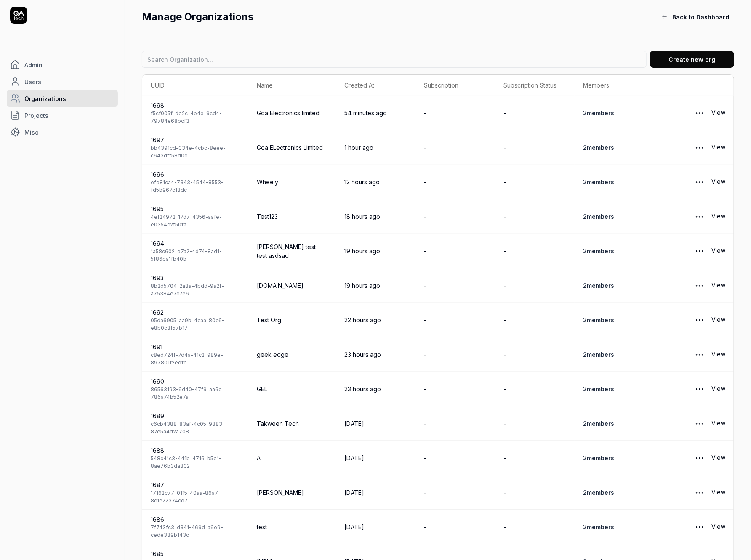 The height and width of the screenshot is (560, 751). I want to click on td: Test Org, so click(292, 320).